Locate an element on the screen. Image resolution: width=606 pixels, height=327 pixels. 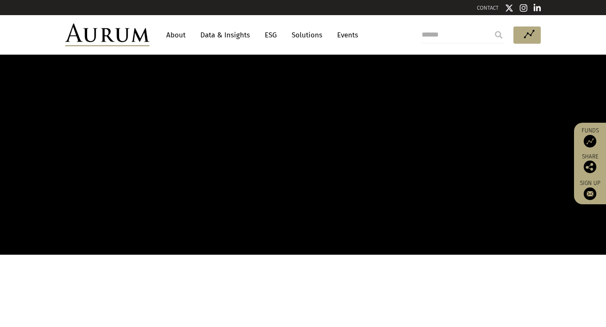
img: Linkedin icon is located at coordinates (537, 8).